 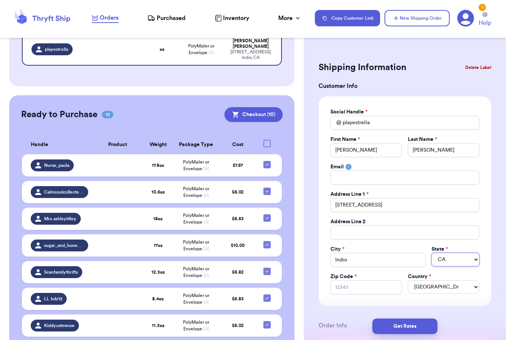 What do you see at coordinates (64, 245) in the screenshot?
I see `span: sugar_and_honey_boutique` at bounding box center [64, 245].